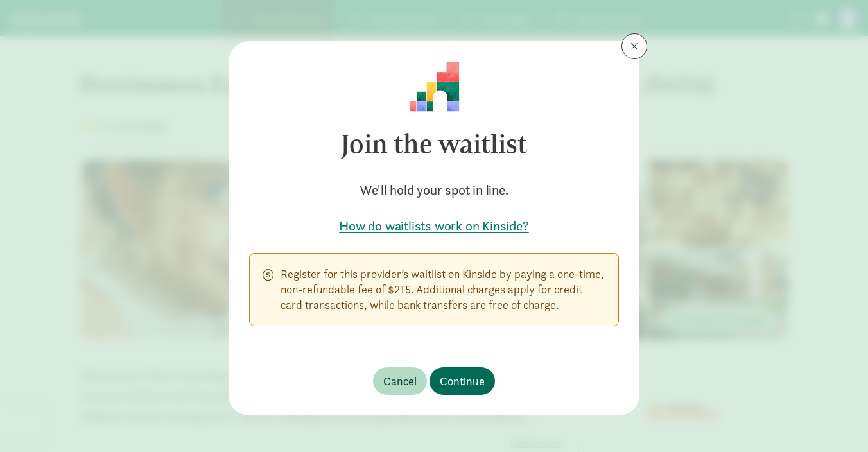 The width and height of the screenshot is (868, 452). What do you see at coordinates (434, 144) in the screenshot?
I see `h3: Join the waitlist` at bounding box center [434, 144].